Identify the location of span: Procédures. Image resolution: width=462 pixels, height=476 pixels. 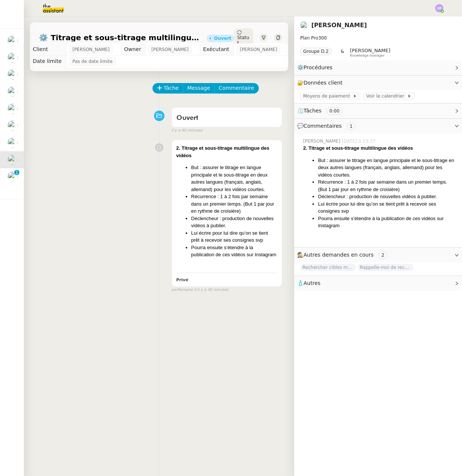
(318, 68).